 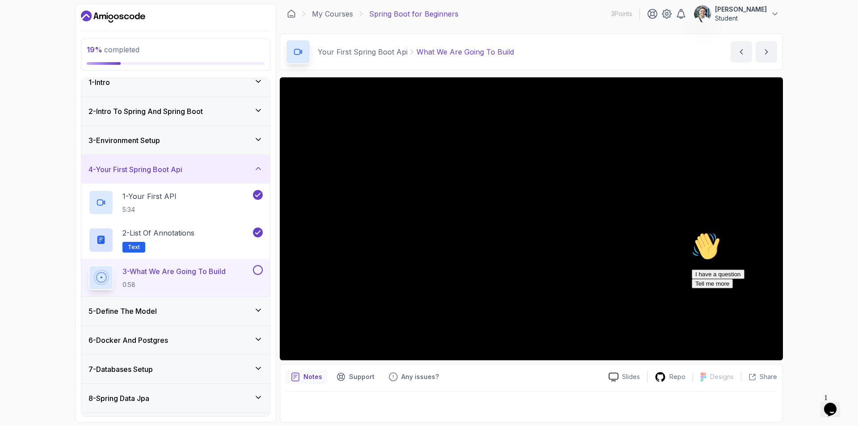 What do you see at coordinates (702, 14) in the screenshot?
I see `img: user profile image` at bounding box center [702, 14].